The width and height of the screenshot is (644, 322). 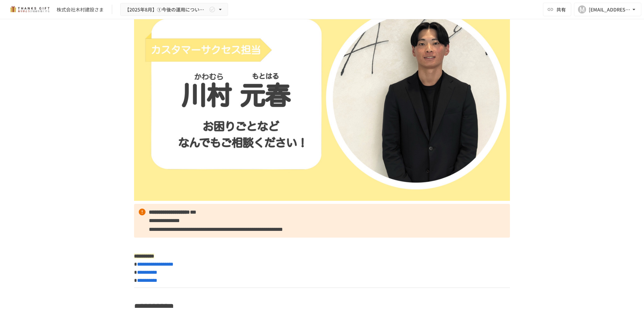 What do you see at coordinates (557, 9) in the screenshot?
I see `button: 共有` at bounding box center [557, 9].